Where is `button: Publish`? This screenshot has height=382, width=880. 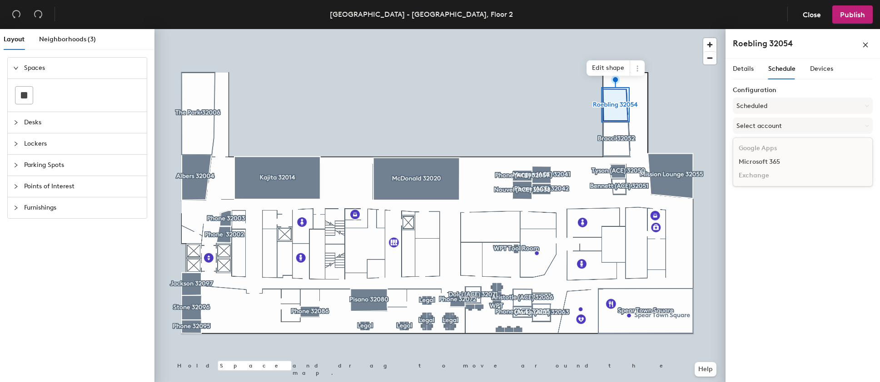
button: Publish is located at coordinates (852, 15).